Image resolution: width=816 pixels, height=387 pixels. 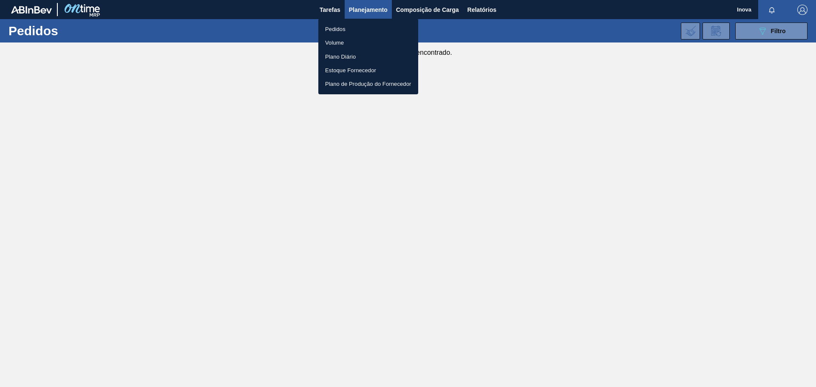 What do you see at coordinates (368, 29) in the screenshot?
I see `a: Pedidos` at bounding box center [368, 29].